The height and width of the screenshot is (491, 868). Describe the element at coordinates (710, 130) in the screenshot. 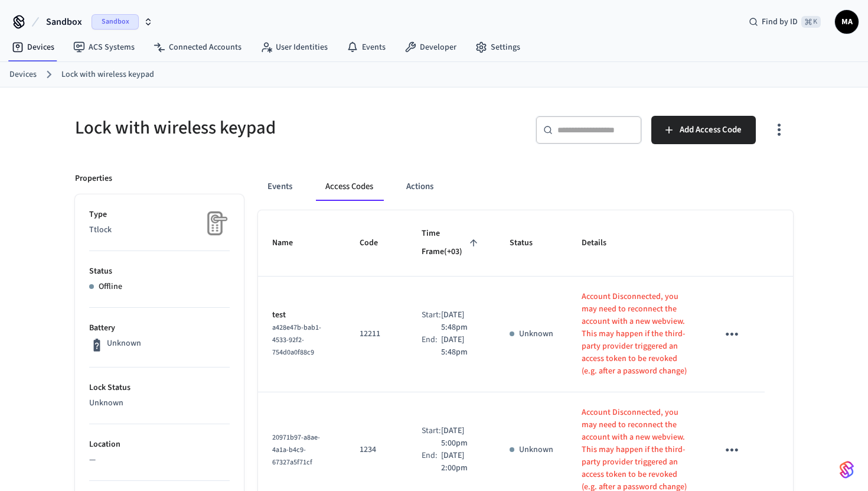

I see `span: Add Access Code` at that location.